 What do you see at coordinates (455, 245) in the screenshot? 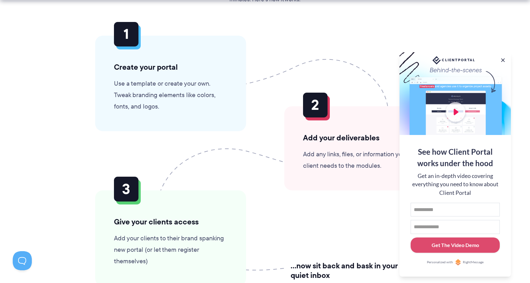
I see `button: Get The Video Demo` at bounding box center [455, 245].